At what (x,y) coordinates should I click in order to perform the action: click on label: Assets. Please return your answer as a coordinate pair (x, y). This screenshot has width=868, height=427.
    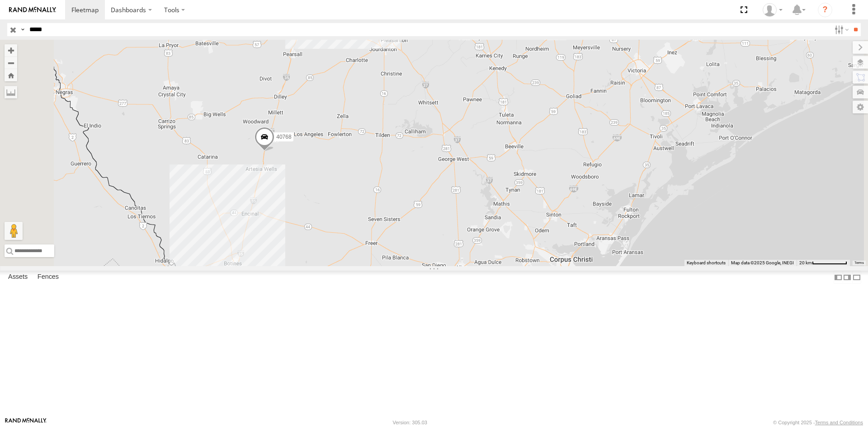
    Looking at the image, I should click on (18, 278).